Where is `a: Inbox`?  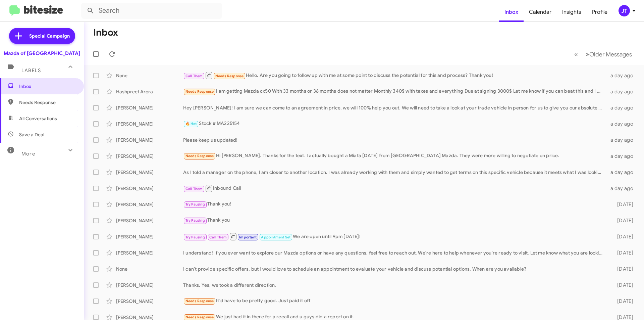 a: Inbox is located at coordinates (511, 12).